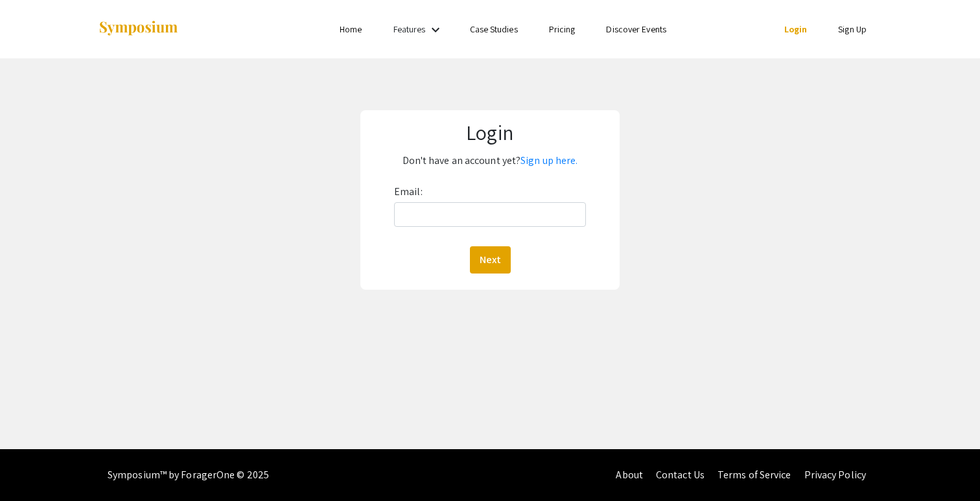 Image resolution: width=980 pixels, height=501 pixels. Describe the element at coordinates (494, 29) in the screenshot. I see `a: Case Studies` at that location.